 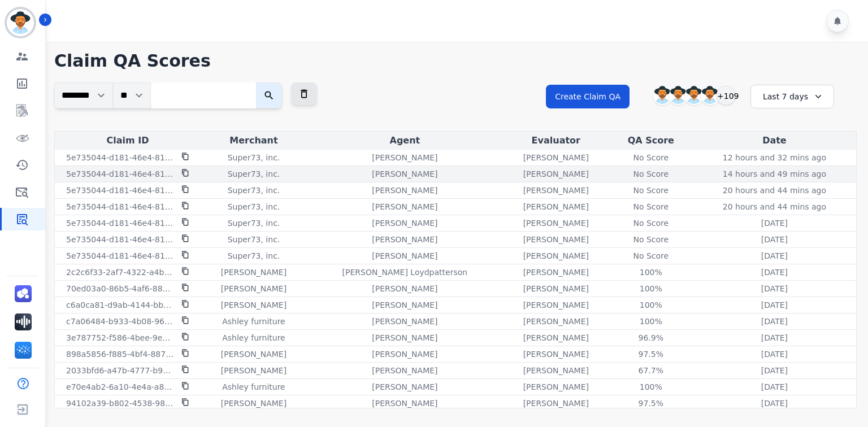 What do you see at coordinates (120, 403) in the screenshot?
I see `p: 94102a39-b802-4538-9858-e90217fd9052` at bounding box center [120, 403].